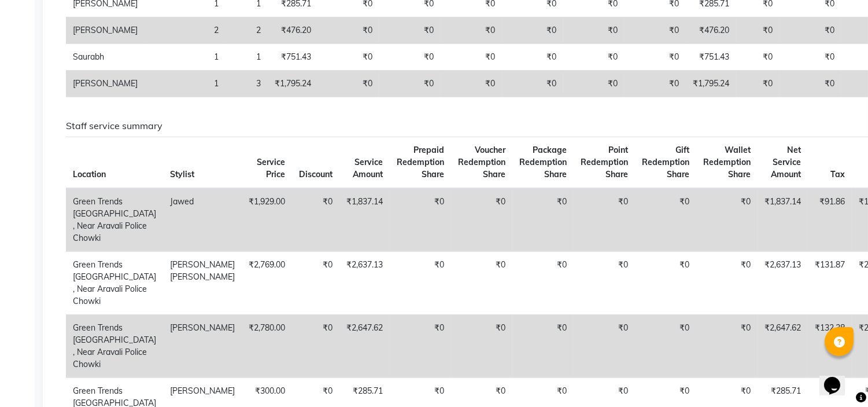 The height and width of the screenshot is (407, 868). I want to click on span: Prepaid Redemption Share, so click(420, 162).